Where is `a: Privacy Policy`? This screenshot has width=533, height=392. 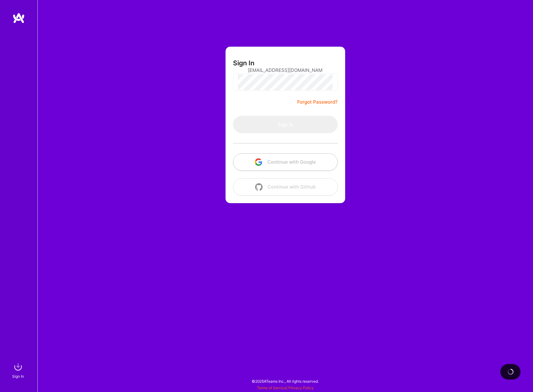 a: Privacy Policy is located at coordinates (301, 387).